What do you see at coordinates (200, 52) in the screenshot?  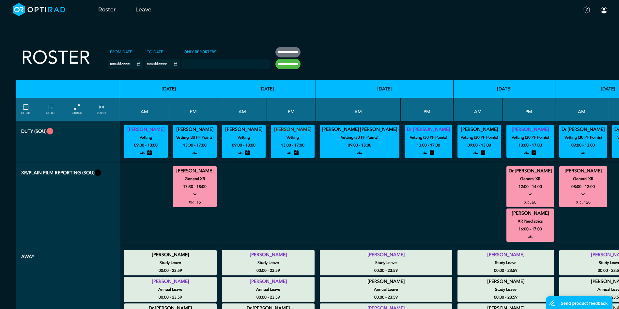 I see `label: Only Reporters` at bounding box center [200, 52].